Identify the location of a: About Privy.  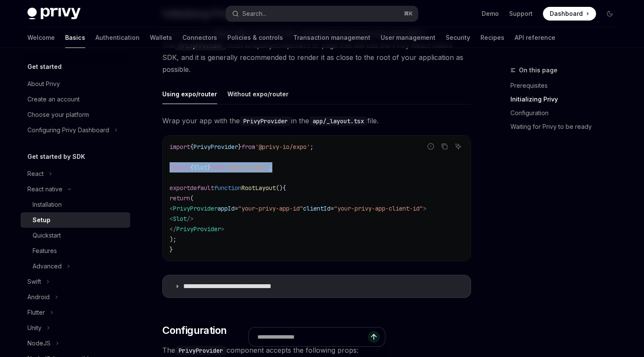
(75, 84).